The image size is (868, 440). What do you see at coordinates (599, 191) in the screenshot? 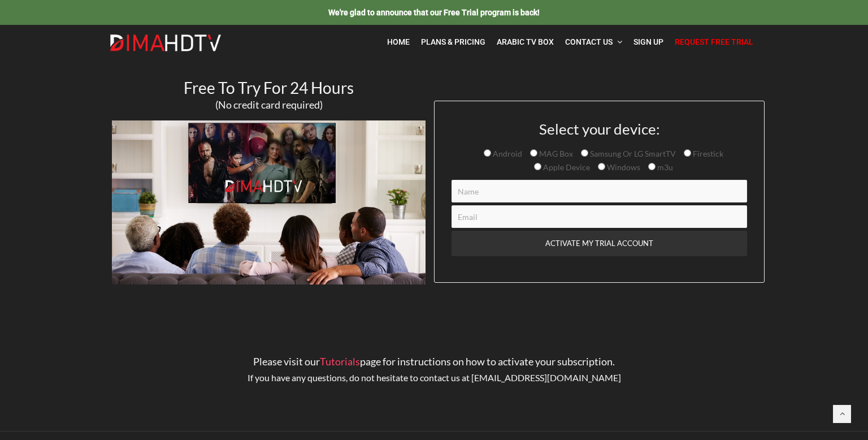
I see `input: Name` at bounding box center [599, 191].